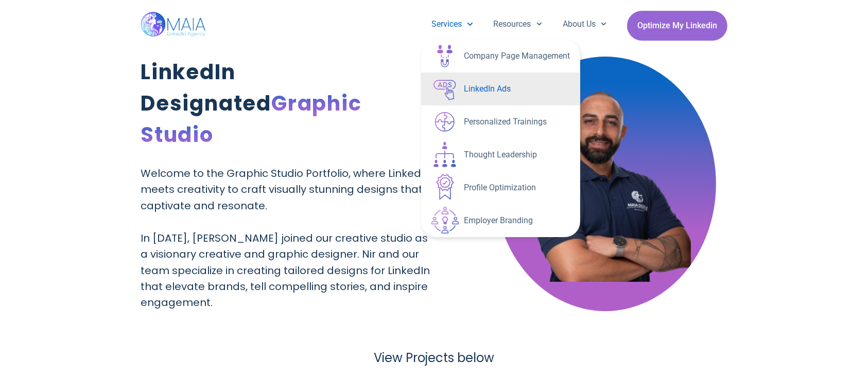 The width and height of the screenshot is (868, 378). What do you see at coordinates (452, 24) in the screenshot?
I see `a: Services` at bounding box center [452, 24].